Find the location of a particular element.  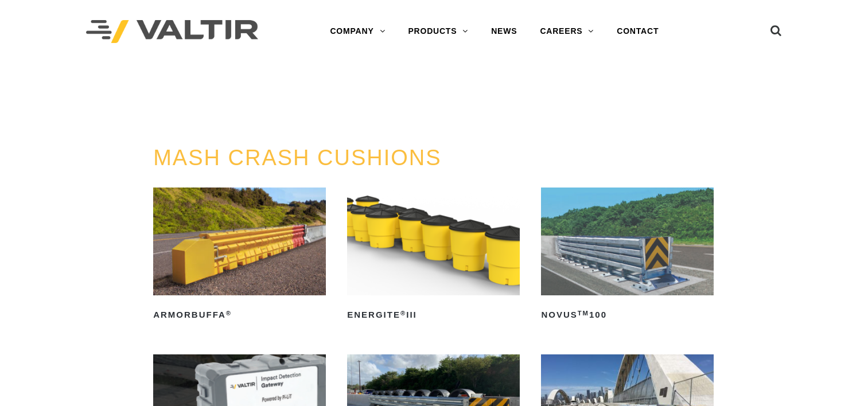

a: NEWS is located at coordinates (504, 32).